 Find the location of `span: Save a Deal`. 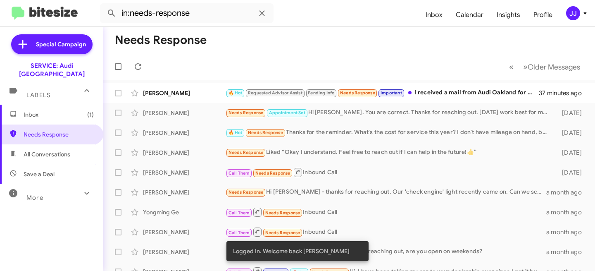

span: Save a Deal is located at coordinates (39, 174).